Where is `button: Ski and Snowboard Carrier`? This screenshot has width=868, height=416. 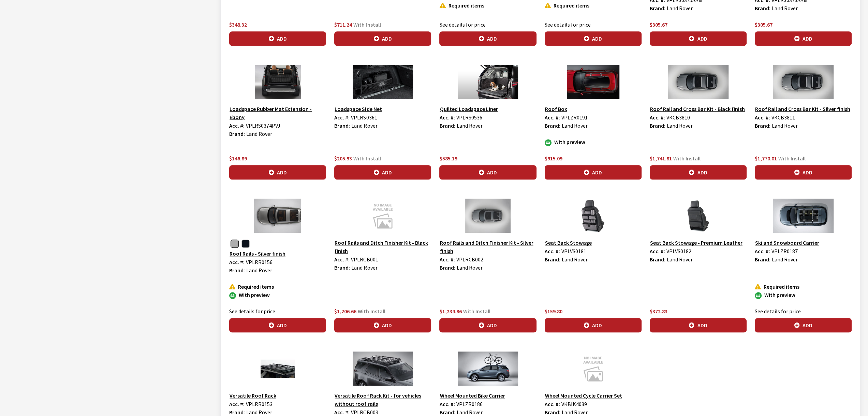 button: Ski and Snowboard Carrier is located at coordinates (787, 243).